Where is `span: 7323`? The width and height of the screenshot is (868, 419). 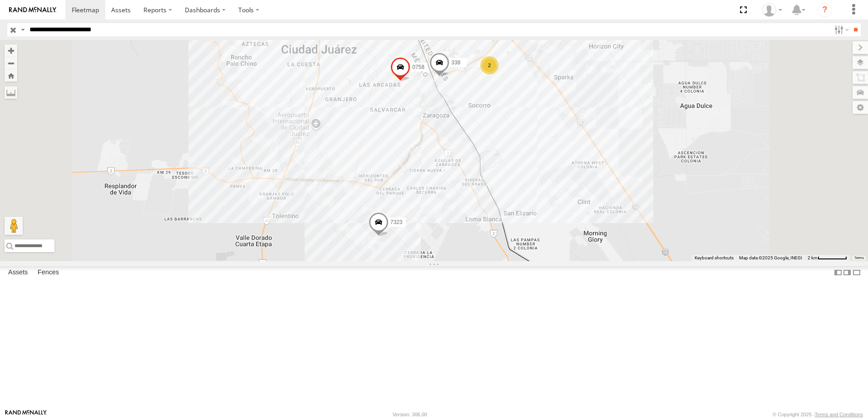 span: 7323 is located at coordinates (396, 223).